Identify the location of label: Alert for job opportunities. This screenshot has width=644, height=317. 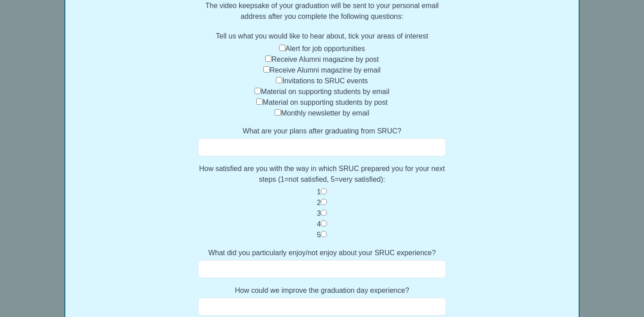
(325, 48).